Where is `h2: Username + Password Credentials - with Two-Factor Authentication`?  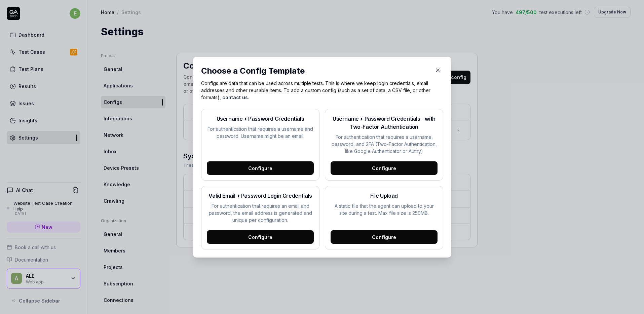 h2: Username + Password Credentials - with Two-Factor Authentication is located at coordinates (384, 123).